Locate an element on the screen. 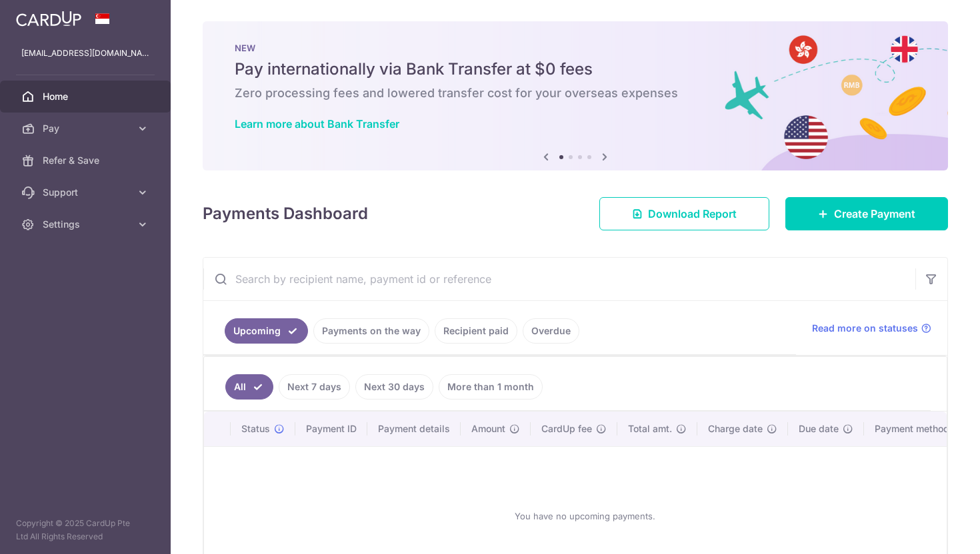 The height and width of the screenshot is (554, 980). h6: Zero processing fees and lowered transfer cost for your overseas expenses is located at coordinates (575, 93).